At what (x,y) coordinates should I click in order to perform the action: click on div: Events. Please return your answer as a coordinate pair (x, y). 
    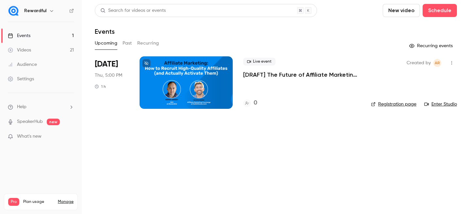
    Looking at the image, I should click on (19, 36).